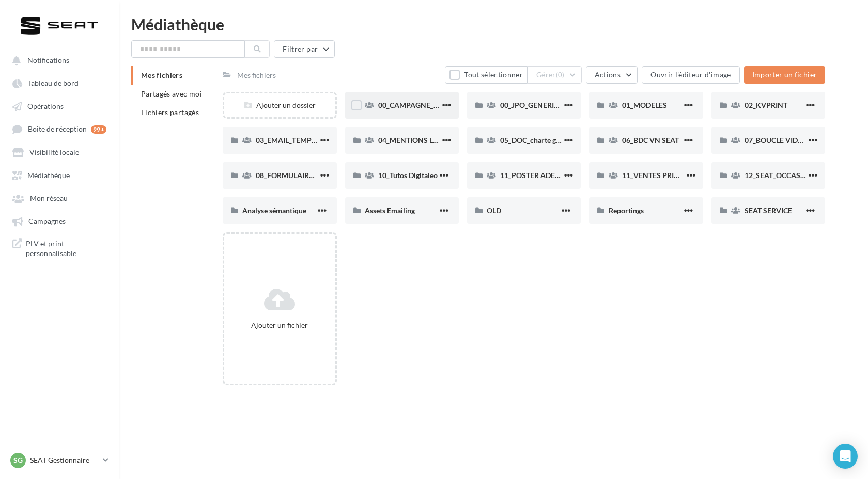 Image resolution: width=868 pixels, height=479 pixels. What do you see at coordinates (690, 75) in the screenshot?
I see `button: Ouvrir l'éditeur d'image` at bounding box center [690, 75].